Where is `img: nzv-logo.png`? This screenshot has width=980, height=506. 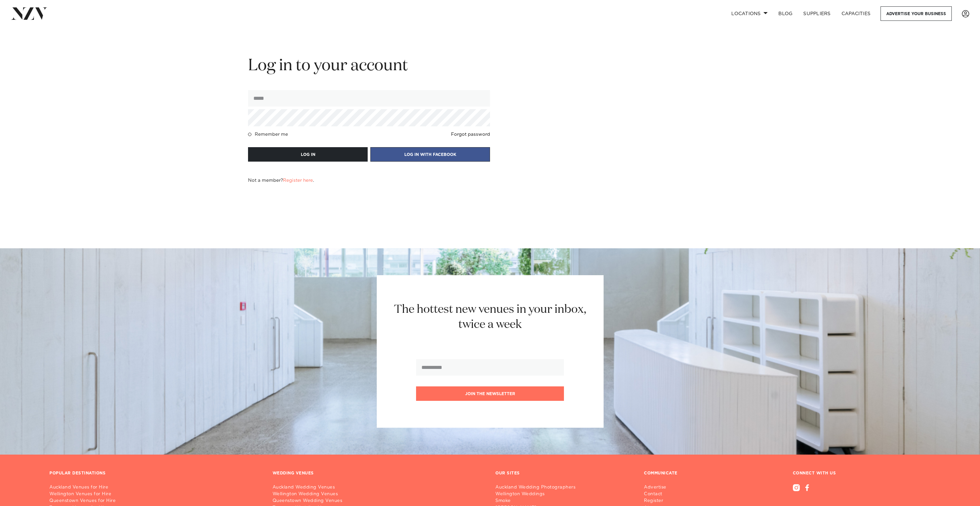 img: nzv-logo.png is located at coordinates (29, 14).